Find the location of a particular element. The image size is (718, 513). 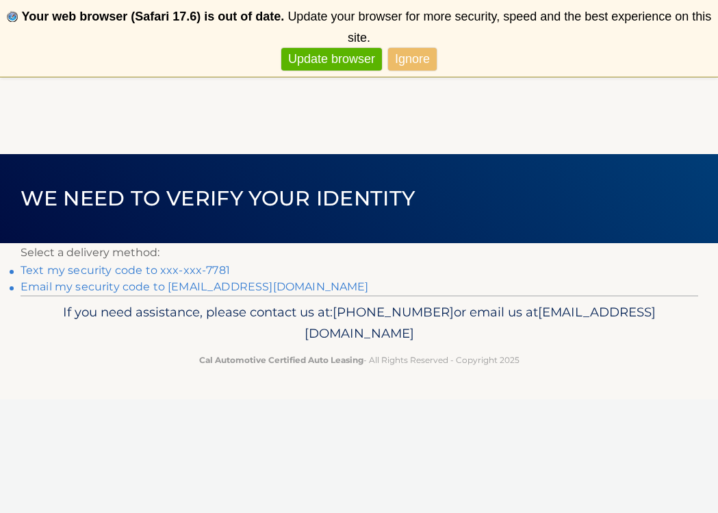

strong: Cal Automotive Certified Auto Leasing is located at coordinates (281, 359).